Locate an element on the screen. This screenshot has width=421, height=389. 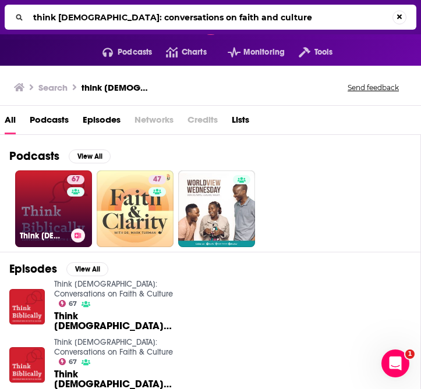
a: Charts is located at coordinates (179, 52).